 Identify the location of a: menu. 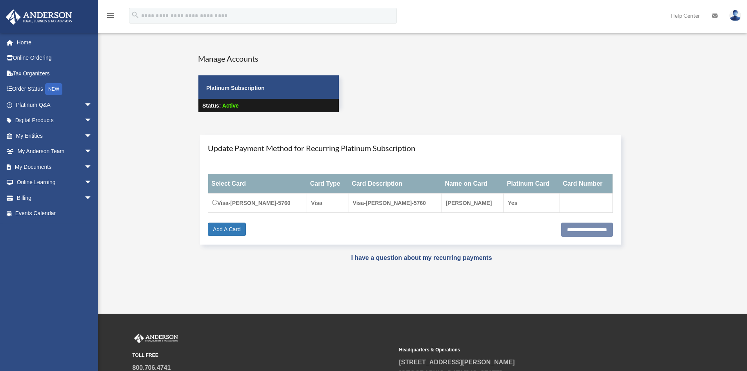
(111, 17).